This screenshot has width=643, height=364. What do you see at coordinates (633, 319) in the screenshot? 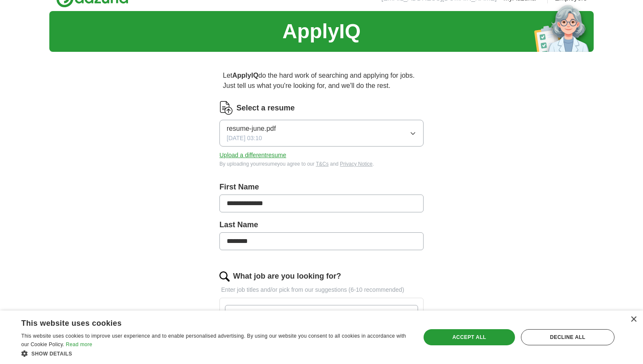
I see `div: Close` at bounding box center [633, 319].